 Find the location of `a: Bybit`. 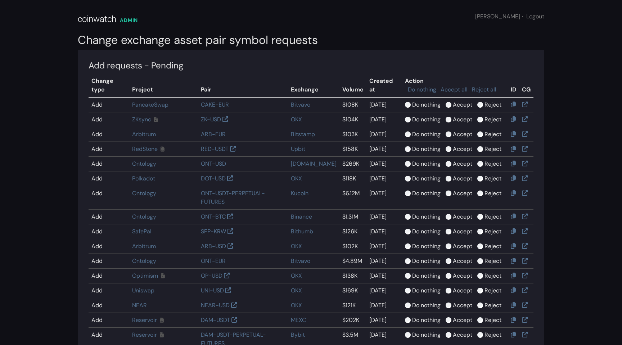

a: Bybit is located at coordinates (298, 334).